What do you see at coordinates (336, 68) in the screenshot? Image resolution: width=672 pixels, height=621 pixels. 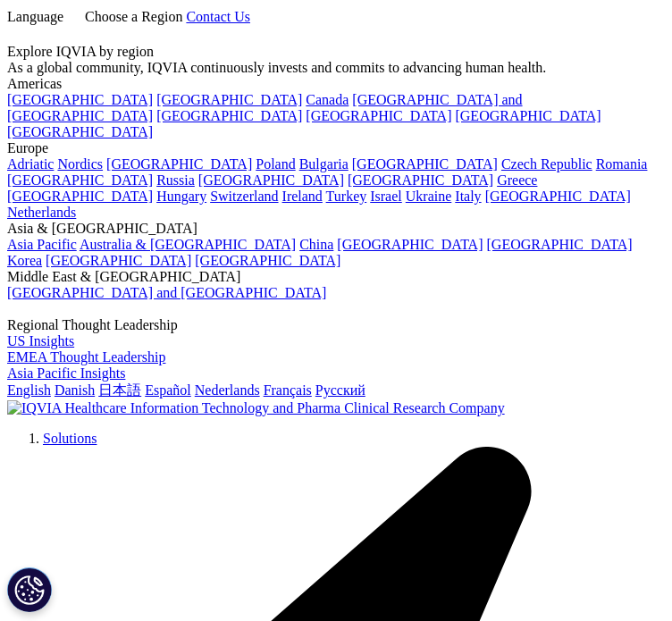 I see `div: As a global community, IQVIA continuously invests and commits to advancing human health.` at bounding box center [336, 68].